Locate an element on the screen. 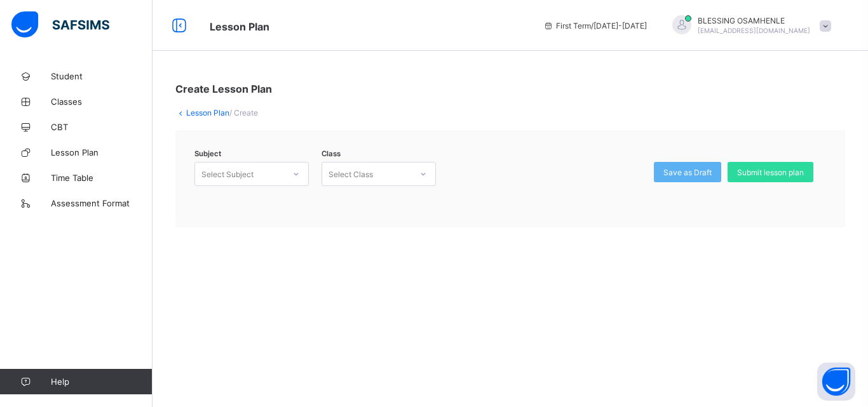 This screenshot has height=407, width=868. div: BLESSINGOSAMHENLE is located at coordinates (749, 25).